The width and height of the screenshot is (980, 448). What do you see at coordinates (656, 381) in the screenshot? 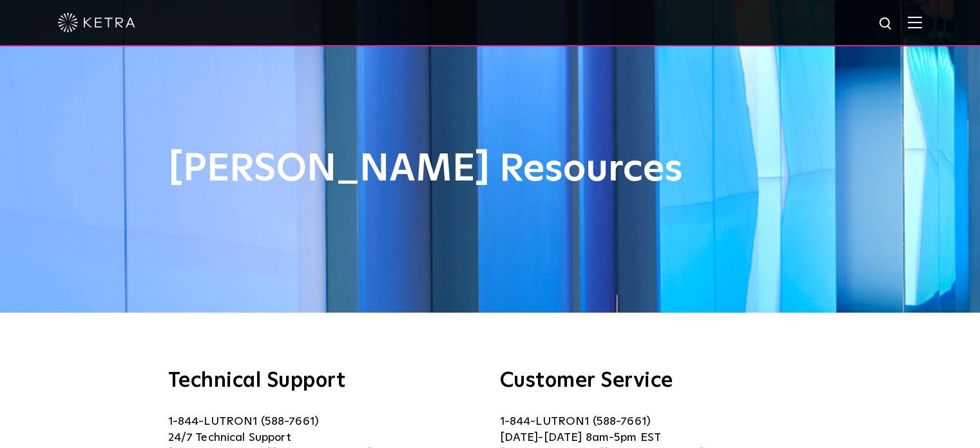
I see `h3: Customer Service` at bounding box center [656, 381].